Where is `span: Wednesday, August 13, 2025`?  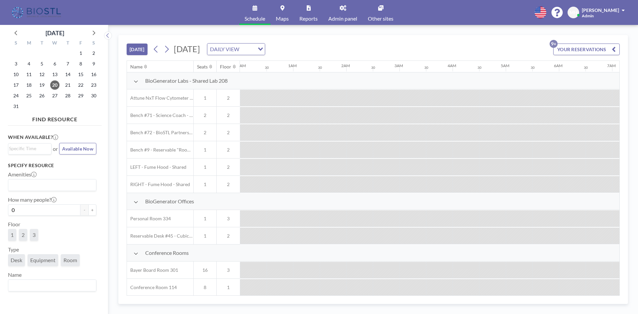 span: Wednesday, August 13, 2025 is located at coordinates (55, 74).